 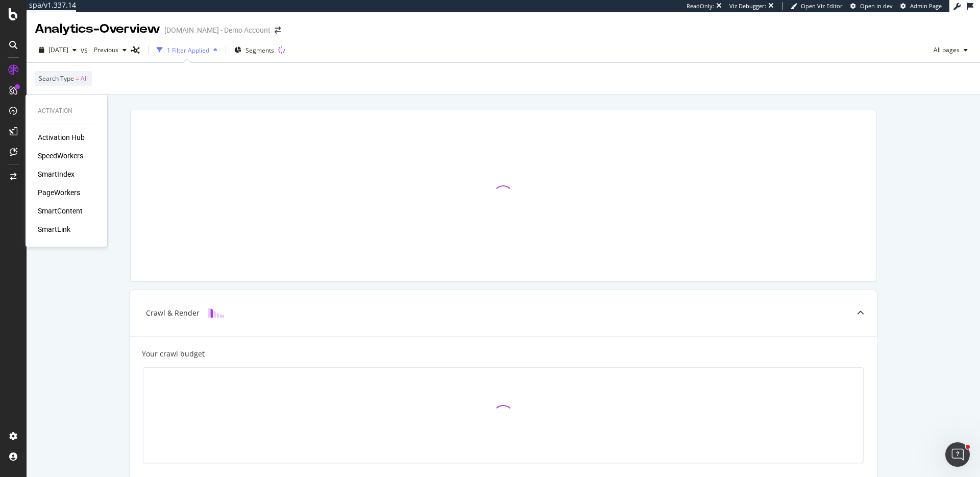 What do you see at coordinates (85, 50) in the screenshot?
I see `span: vs` at bounding box center [85, 50].